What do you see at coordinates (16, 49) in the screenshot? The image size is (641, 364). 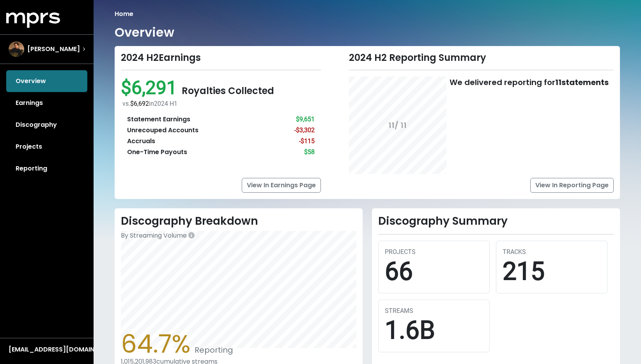 I see `img: The selected account / producer` at bounding box center [16, 49].